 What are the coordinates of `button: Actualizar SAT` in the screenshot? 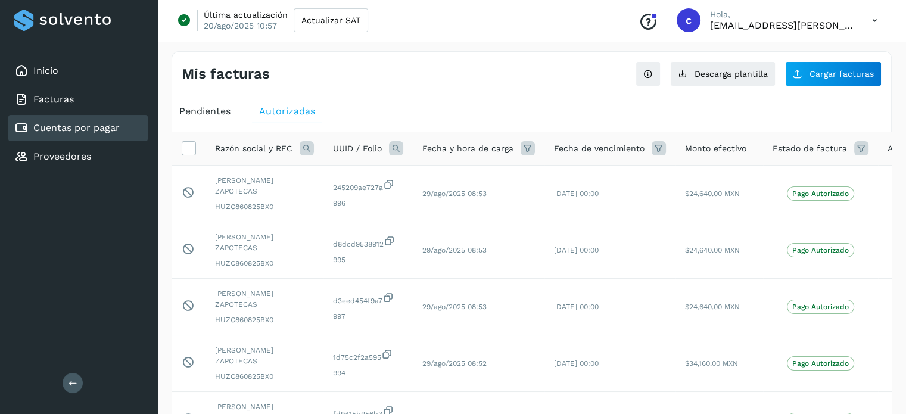 It's located at (331, 20).